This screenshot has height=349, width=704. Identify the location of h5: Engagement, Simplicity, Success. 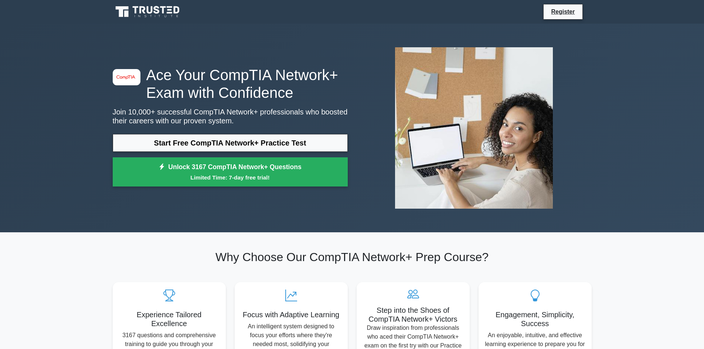
(535, 319).